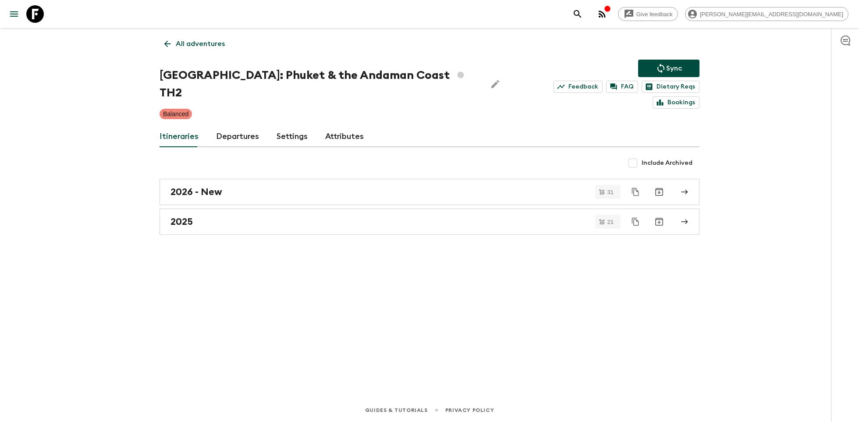  I want to click on button: Edit Adventure Title, so click(495, 84).